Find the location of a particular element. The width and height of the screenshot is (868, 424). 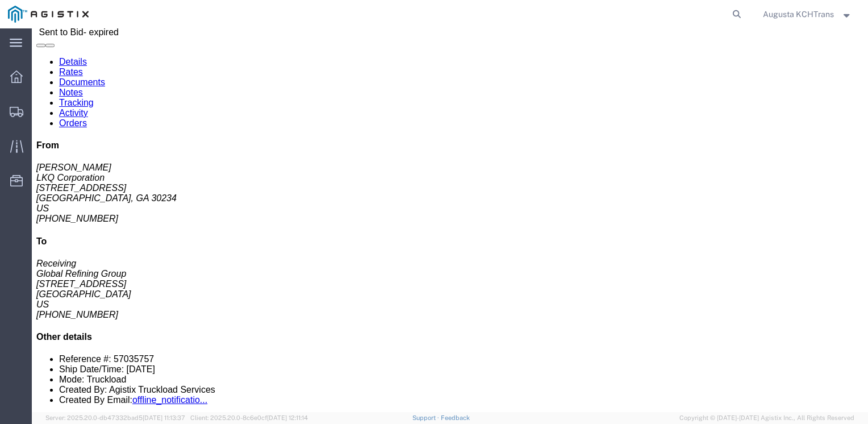

button: Augusta KCHTrans is located at coordinates (807, 14).